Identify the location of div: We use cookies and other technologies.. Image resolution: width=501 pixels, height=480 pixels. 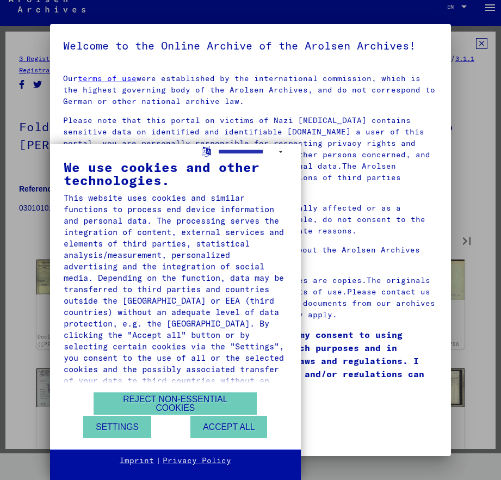
(175, 174).